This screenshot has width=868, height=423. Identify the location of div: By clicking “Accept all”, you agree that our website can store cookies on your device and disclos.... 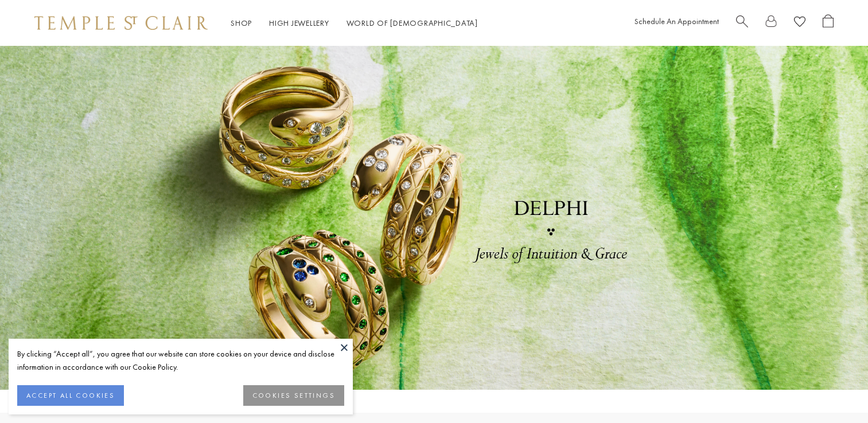
(181, 361).